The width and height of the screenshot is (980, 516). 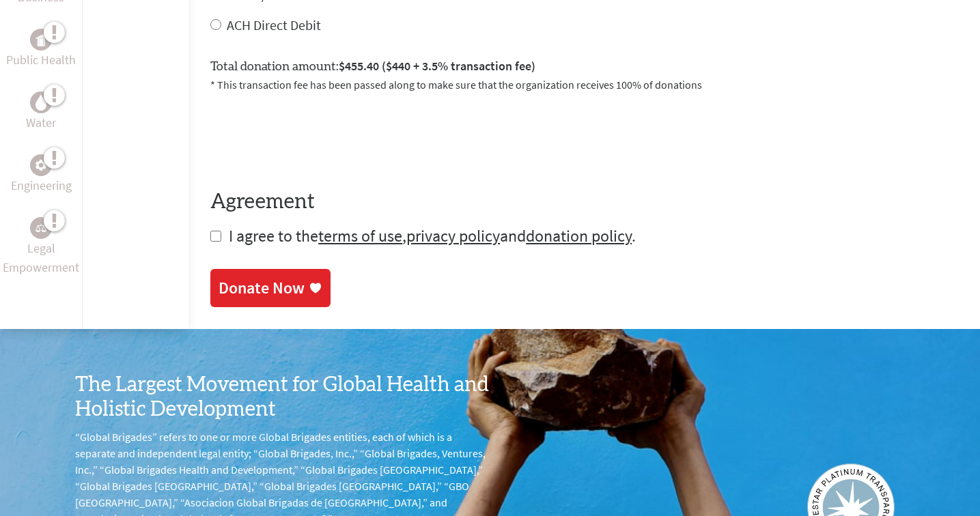 I want to click on div: Legal Empowerment, so click(x=41, y=228).